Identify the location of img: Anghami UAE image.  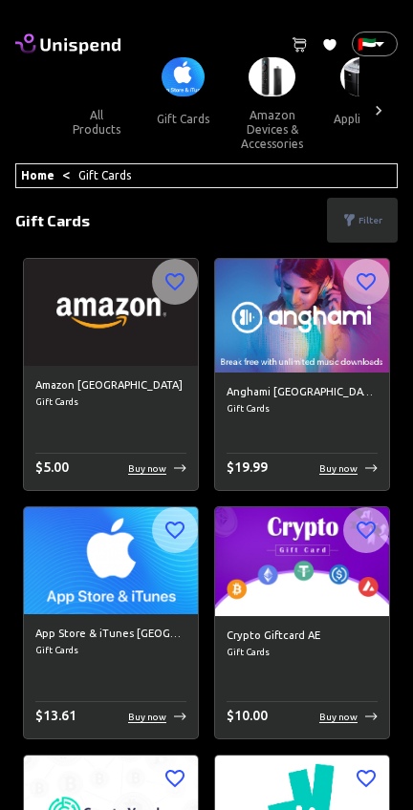
(302, 315).